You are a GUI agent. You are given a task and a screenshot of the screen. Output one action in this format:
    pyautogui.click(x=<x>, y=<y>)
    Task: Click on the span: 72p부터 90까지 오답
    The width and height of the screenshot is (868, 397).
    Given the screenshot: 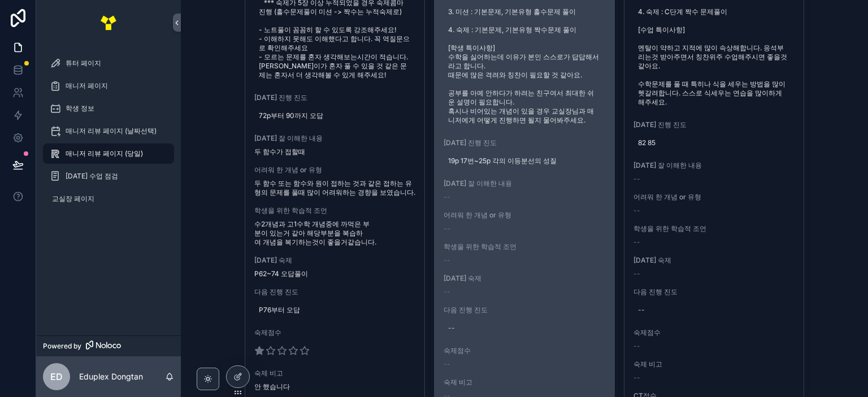 What is the action you would take?
    pyautogui.click(x=335, y=116)
    